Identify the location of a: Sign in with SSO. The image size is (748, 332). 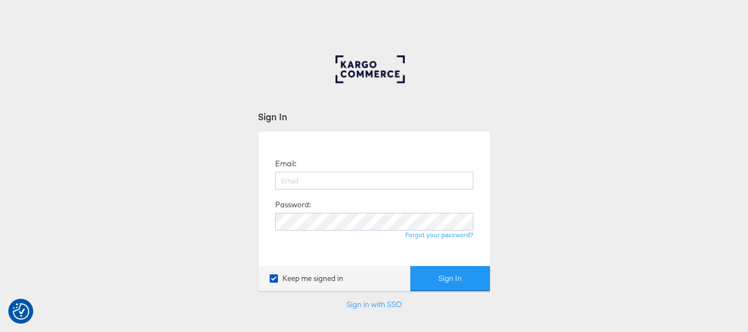
(374, 304).